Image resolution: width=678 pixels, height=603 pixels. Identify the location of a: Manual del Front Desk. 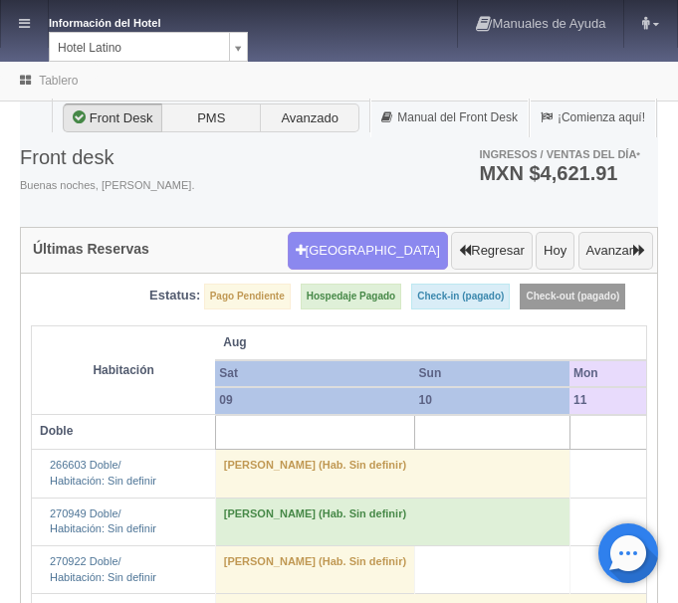
(449, 117).